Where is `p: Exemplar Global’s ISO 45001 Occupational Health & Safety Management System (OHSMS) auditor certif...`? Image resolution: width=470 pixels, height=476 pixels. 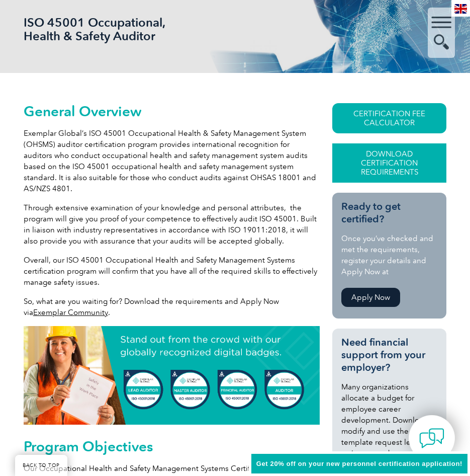
p: Exemplar Global’s ISO 45001 Occupational Health & Safety Management System (OHSMS) auditor certif... is located at coordinates (171, 161).